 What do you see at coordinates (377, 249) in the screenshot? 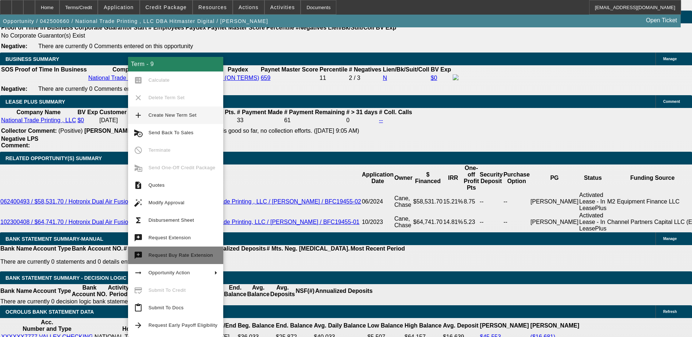
I see `th: Most Recent Period` at bounding box center [377, 249].